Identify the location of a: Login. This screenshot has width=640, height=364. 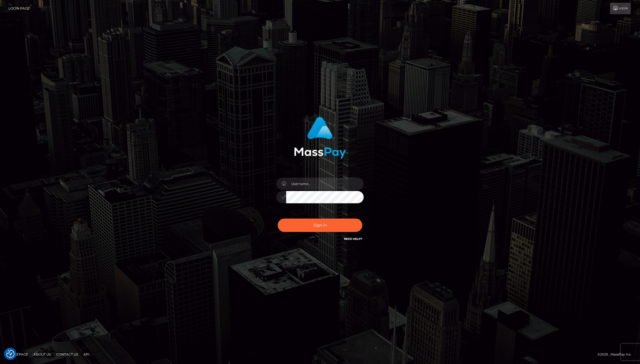
(620, 9).